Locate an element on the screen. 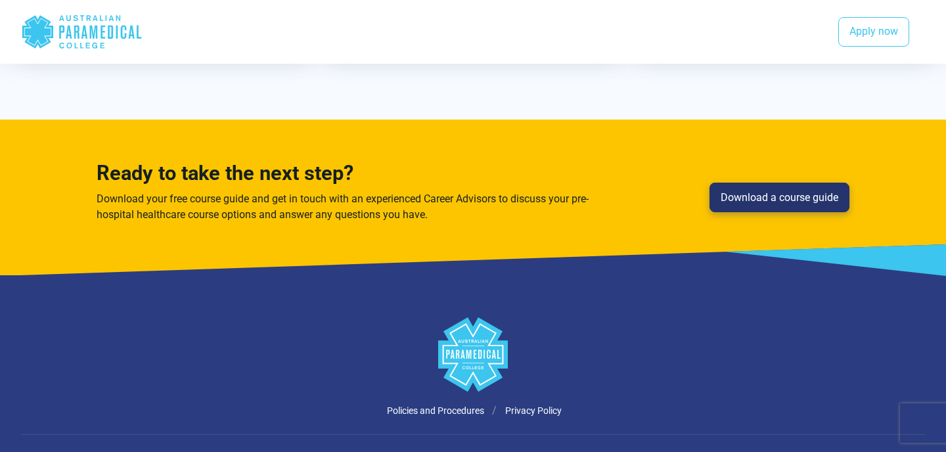 The width and height of the screenshot is (946, 452). a: Privacy Policy is located at coordinates (534, 411).